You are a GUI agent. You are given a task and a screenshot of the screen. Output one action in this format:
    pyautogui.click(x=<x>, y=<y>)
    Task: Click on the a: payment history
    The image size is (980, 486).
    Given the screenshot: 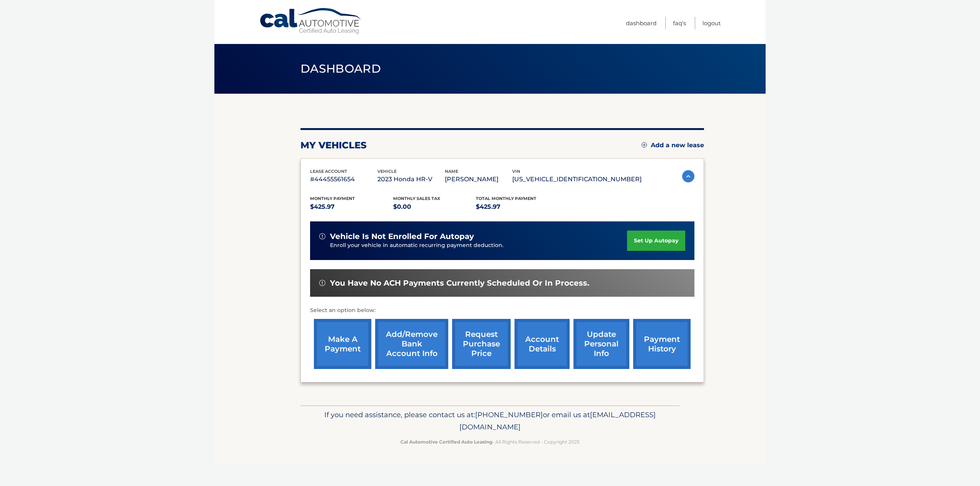 What is the action you would take?
    pyautogui.click(x=662, y=344)
    